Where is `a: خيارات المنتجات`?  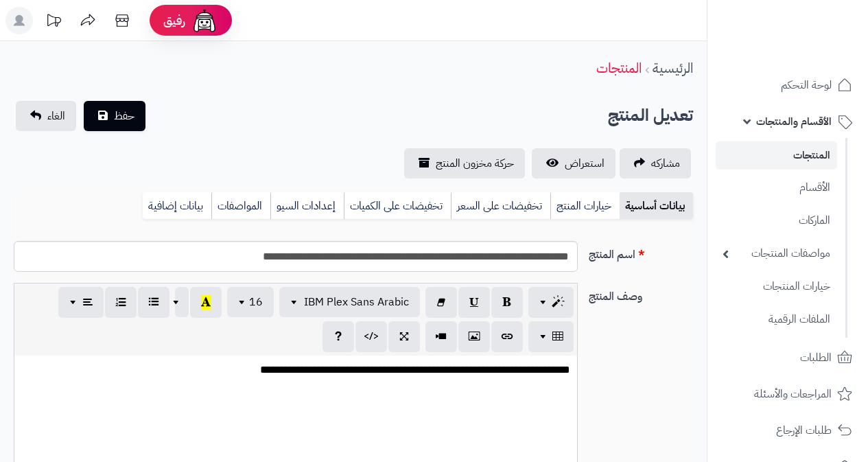
a: خيارات المنتجات is located at coordinates (776, 286).